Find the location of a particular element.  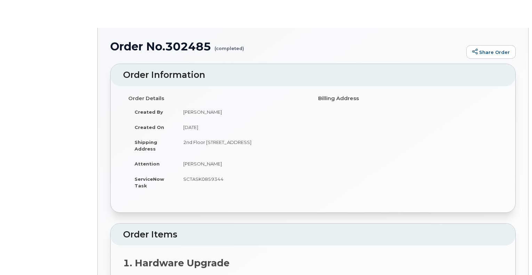

td: SCTASK0859344 is located at coordinates (243, 182).